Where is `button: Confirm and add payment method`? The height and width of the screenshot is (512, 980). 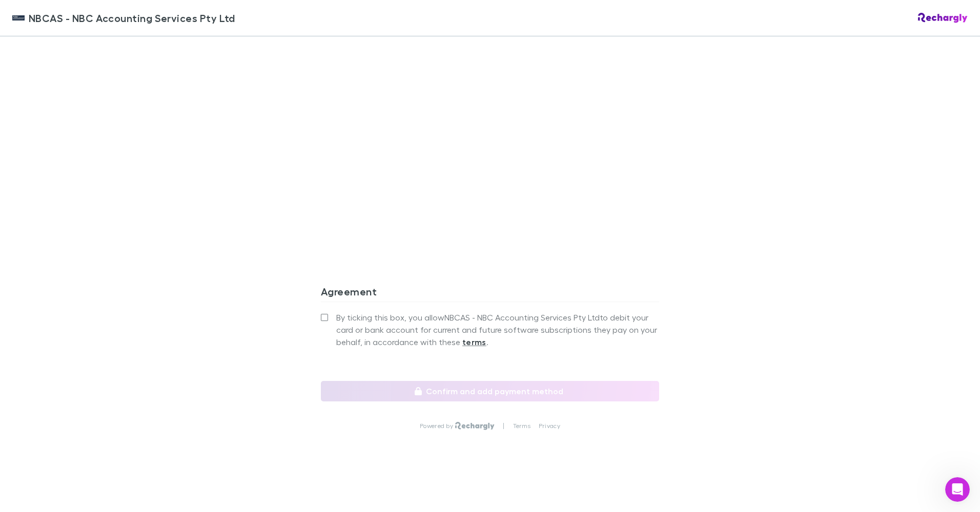
button: Confirm and add payment method is located at coordinates (490, 391).